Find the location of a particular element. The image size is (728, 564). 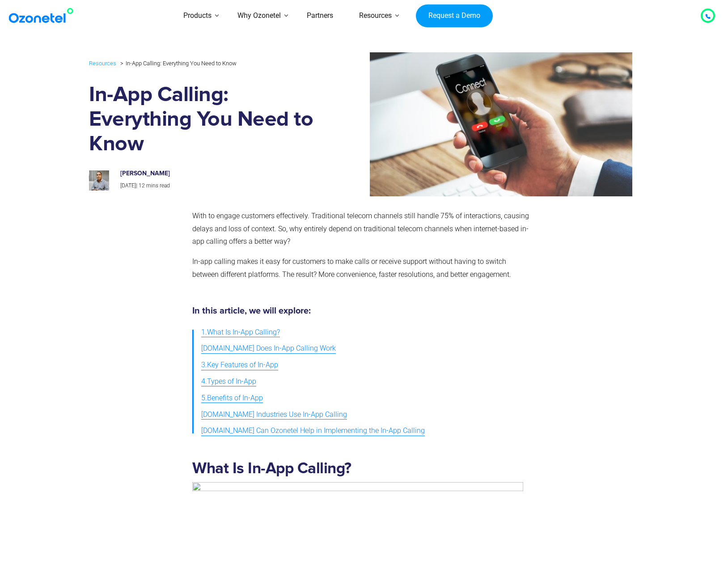

a: Request a Demo is located at coordinates (454, 16).